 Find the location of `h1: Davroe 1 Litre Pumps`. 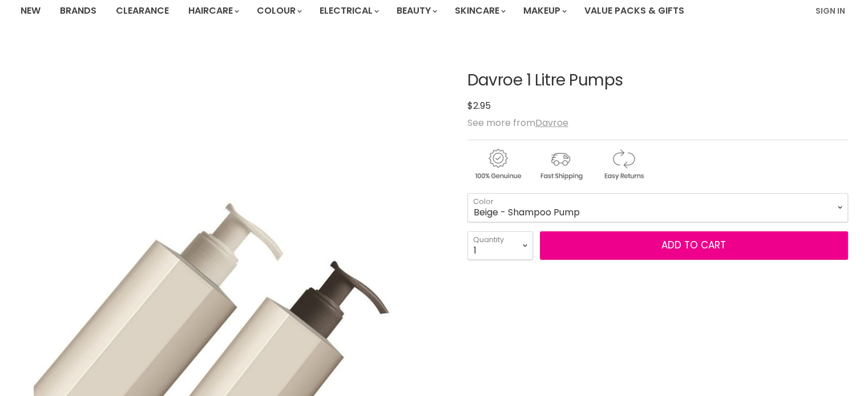

h1: Davroe 1 Litre Pumps is located at coordinates (657, 80).